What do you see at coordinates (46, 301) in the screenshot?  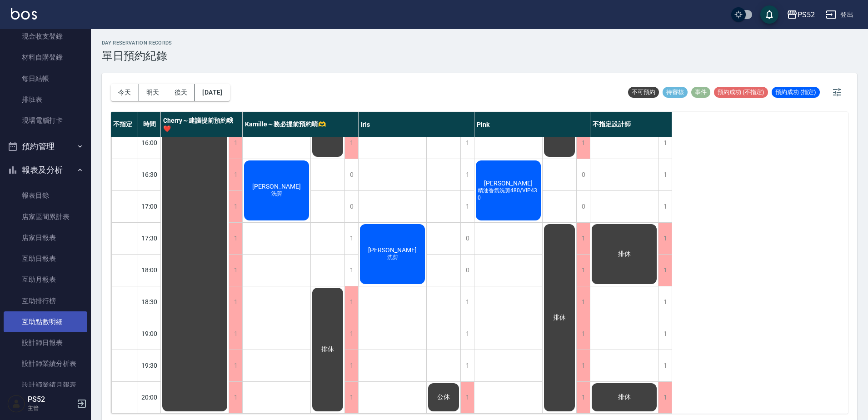 I see `a: 互助排行榜` at bounding box center [46, 301].